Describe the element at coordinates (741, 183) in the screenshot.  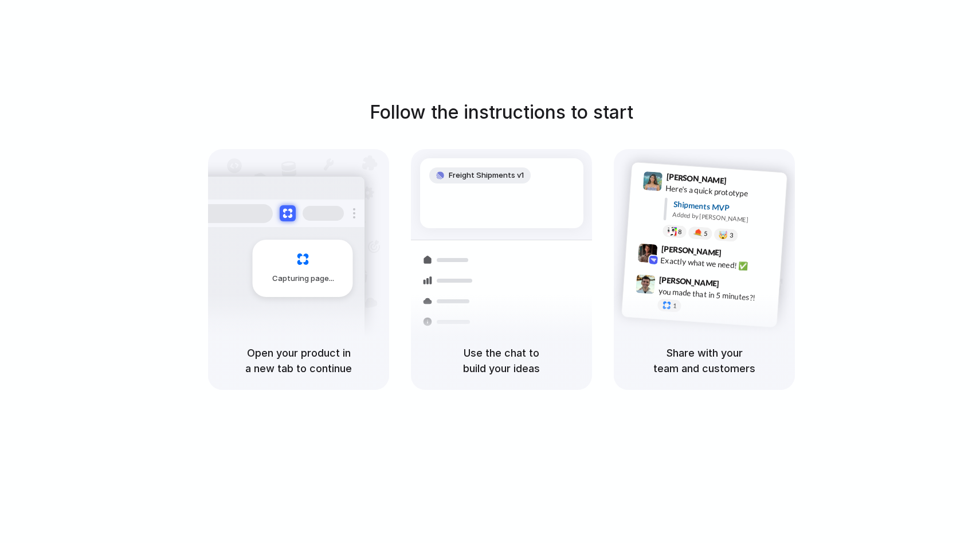
I see `span: 9:41 AM` at that location.